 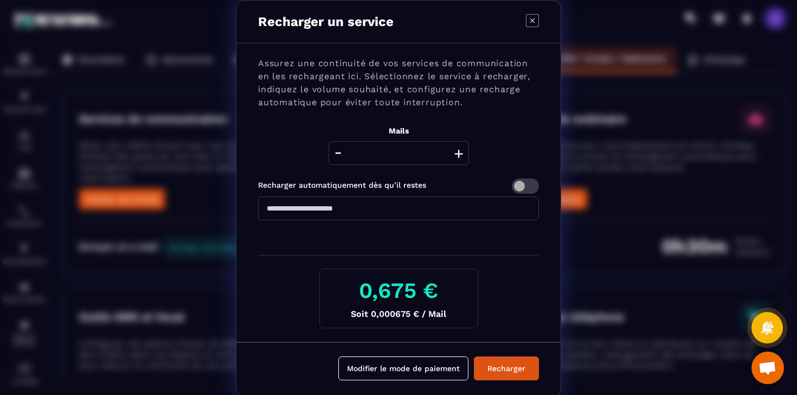 I want to click on p: Assurez une continuité de vos services de communication en les rechargeant ici. Sélectionnez le s..., so click(x=398, y=83).